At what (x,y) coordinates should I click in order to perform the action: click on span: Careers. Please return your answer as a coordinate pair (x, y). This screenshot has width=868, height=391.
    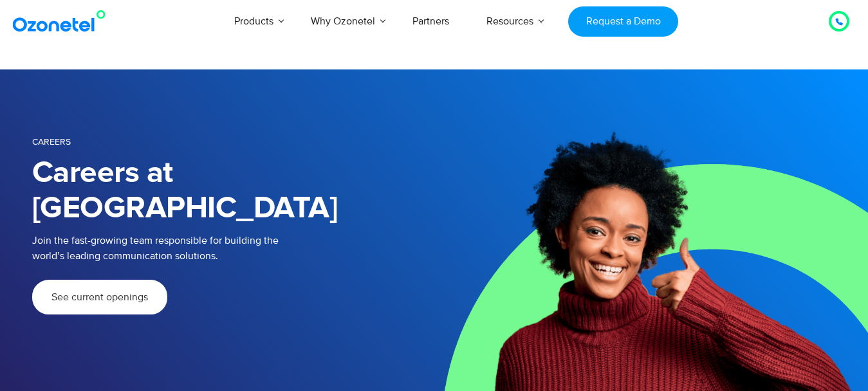
    Looking at the image, I should click on (51, 141).